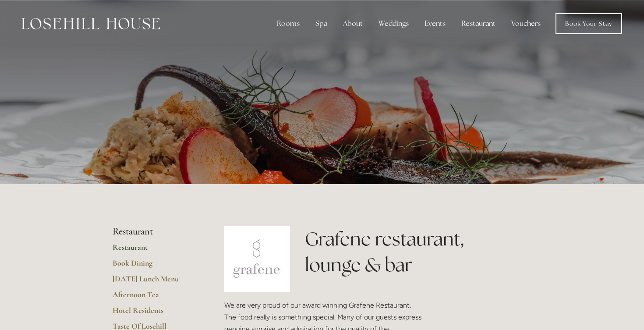  I want to click on img: Losehill House, so click(91, 24).